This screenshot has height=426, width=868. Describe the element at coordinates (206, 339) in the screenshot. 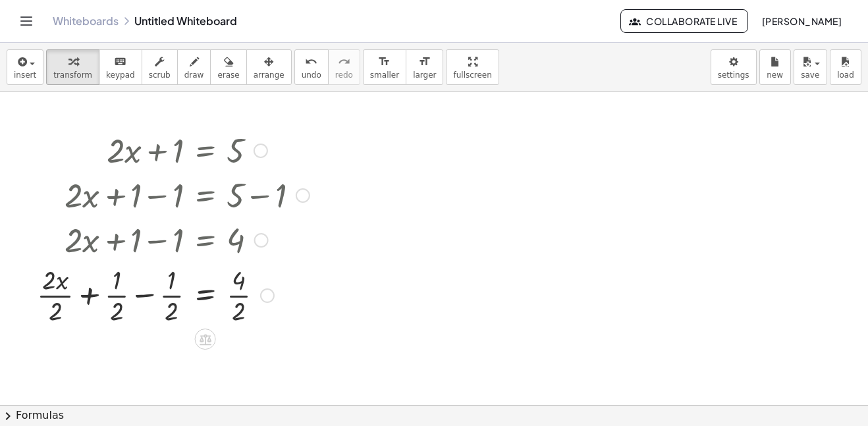

I see `div: Apply the same math to both sides of the equation` at that location.